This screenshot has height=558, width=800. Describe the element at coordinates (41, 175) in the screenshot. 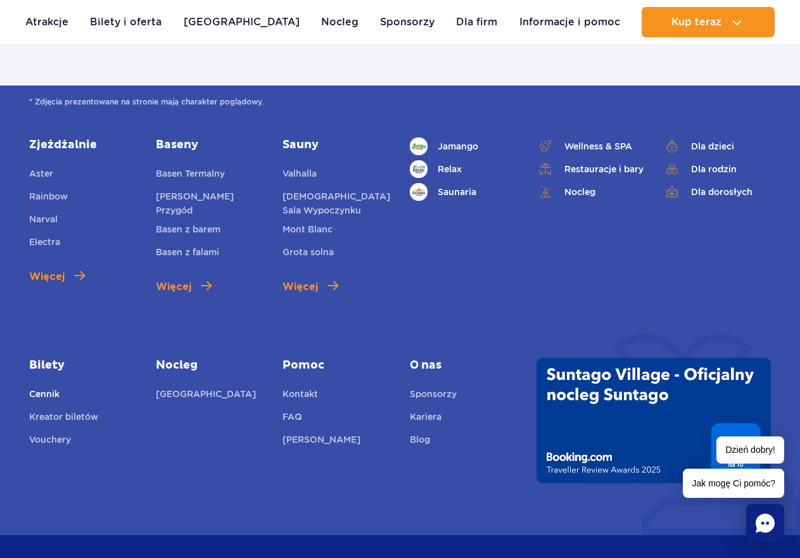

I see `a: Aster` at that location.